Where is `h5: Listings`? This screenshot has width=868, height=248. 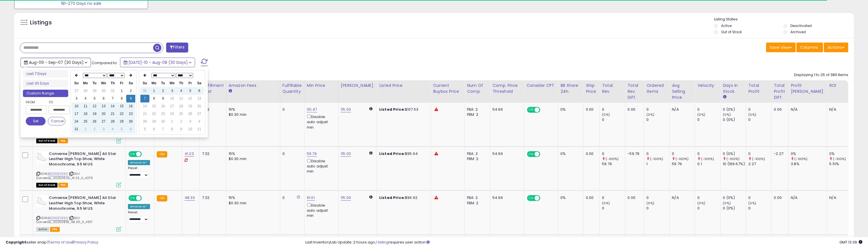 h5: Listings is located at coordinates (41, 22).